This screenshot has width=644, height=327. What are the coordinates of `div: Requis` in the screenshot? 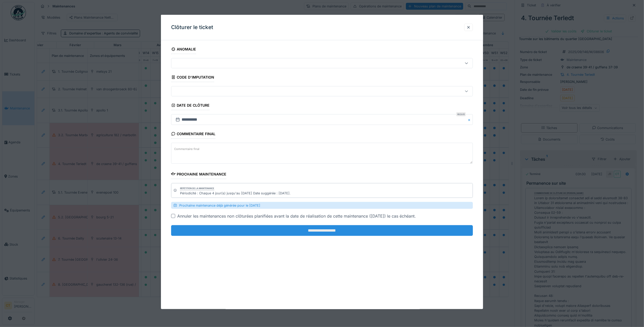 It's located at (461, 114).